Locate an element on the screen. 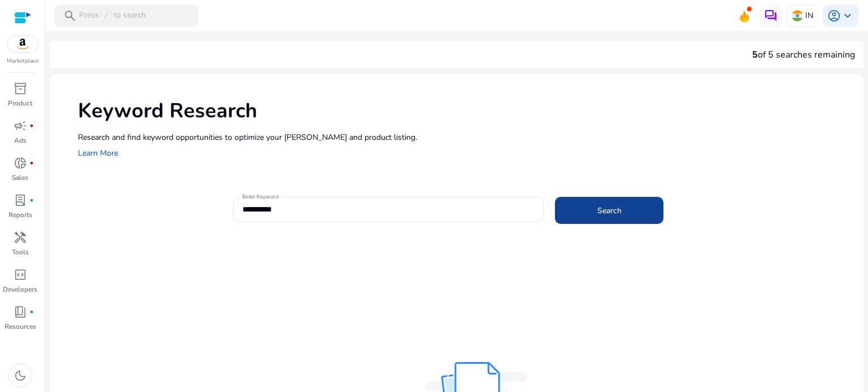 The image size is (868, 392). p: Developers is located at coordinates (20, 290).